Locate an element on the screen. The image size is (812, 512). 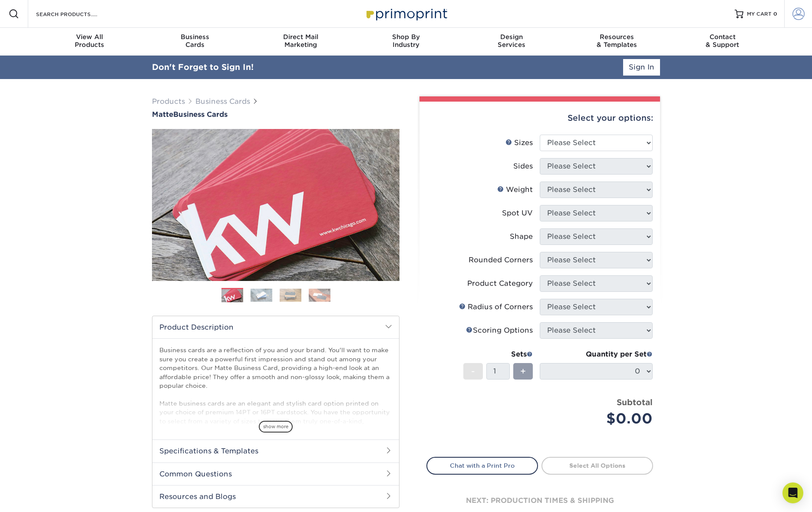
span: MY CART is located at coordinates (760, 14).